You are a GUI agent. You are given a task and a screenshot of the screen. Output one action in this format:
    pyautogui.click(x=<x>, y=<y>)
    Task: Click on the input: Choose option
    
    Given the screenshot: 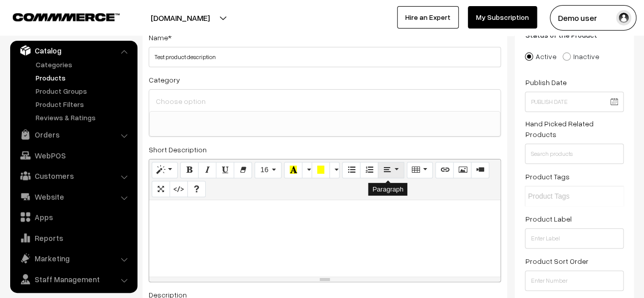 What is the action you would take?
    pyautogui.click(x=325, y=101)
    